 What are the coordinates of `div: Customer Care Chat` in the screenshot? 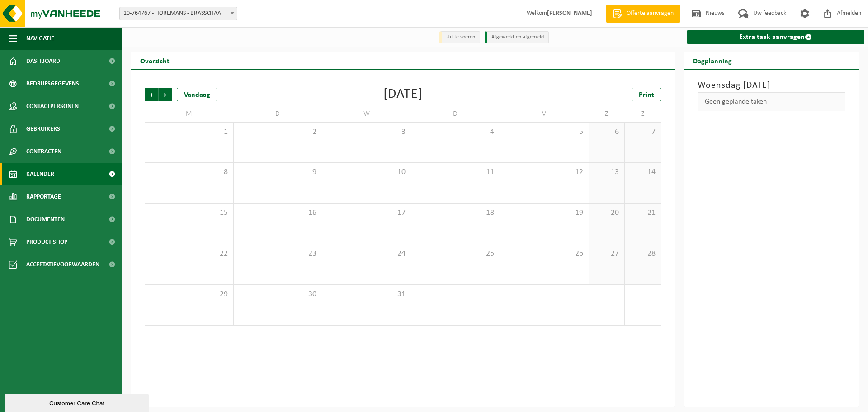 It's located at (73, 11).